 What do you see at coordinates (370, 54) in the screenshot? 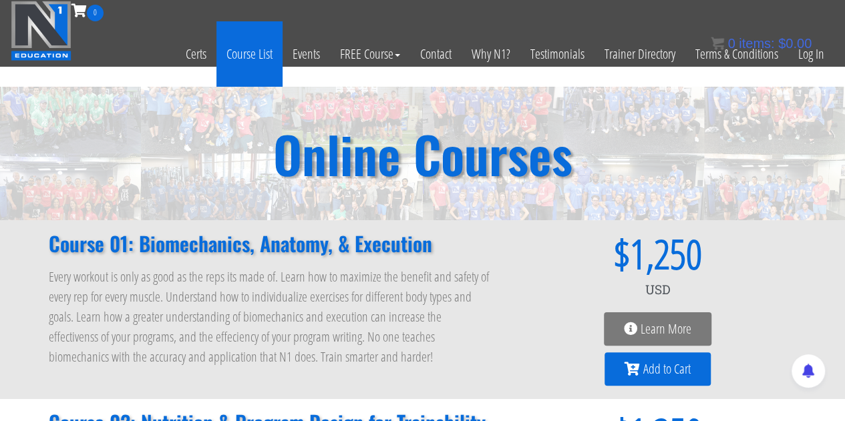
I see `a: FREE Course` at bounding box center [370, 54].